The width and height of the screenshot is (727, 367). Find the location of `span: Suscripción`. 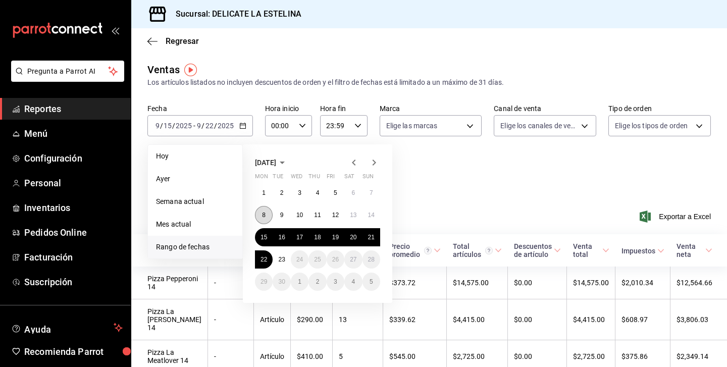

span: Suscripción is located at coordinates (73, 282).